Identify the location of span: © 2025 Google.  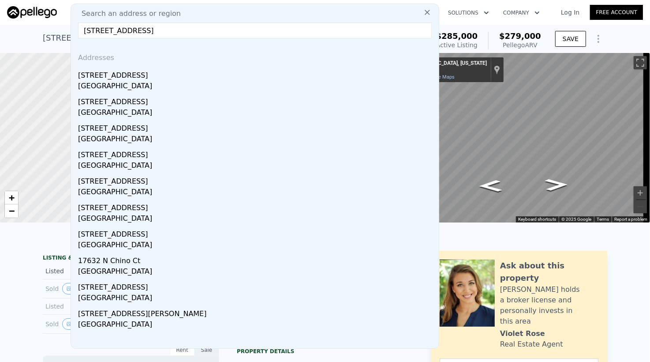
(576, 219).